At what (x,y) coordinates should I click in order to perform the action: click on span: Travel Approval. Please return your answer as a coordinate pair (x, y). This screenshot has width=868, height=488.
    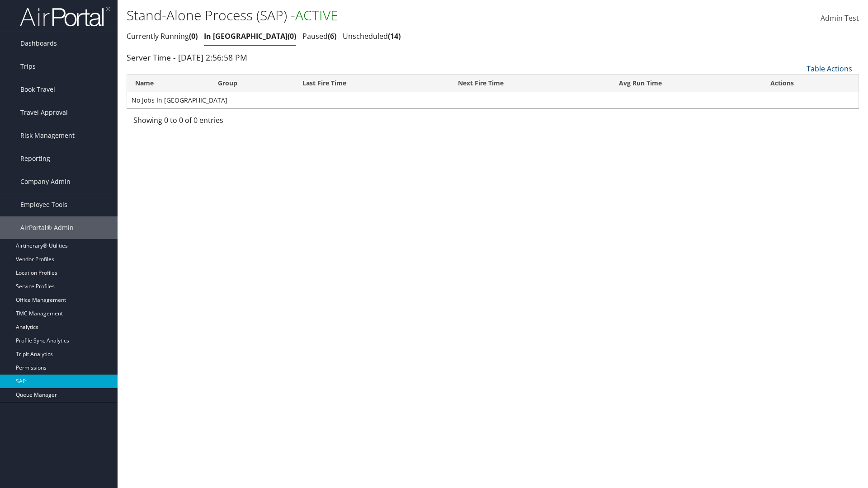
    Looking at the image, I should click on (44, 113).